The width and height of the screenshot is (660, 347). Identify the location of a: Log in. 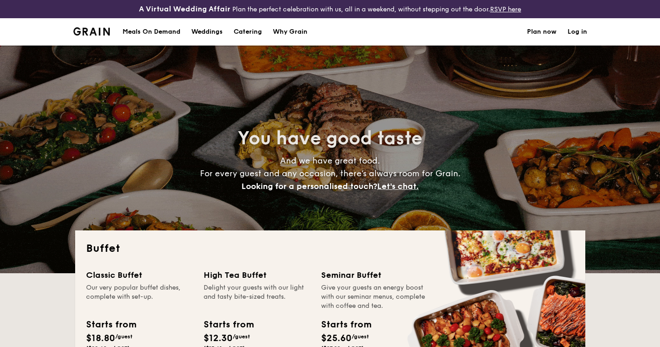
(577, 32).